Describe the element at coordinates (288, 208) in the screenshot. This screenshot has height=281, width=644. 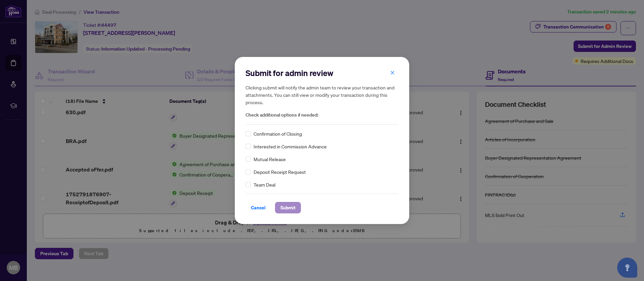
I see `button: Submit` at that location.